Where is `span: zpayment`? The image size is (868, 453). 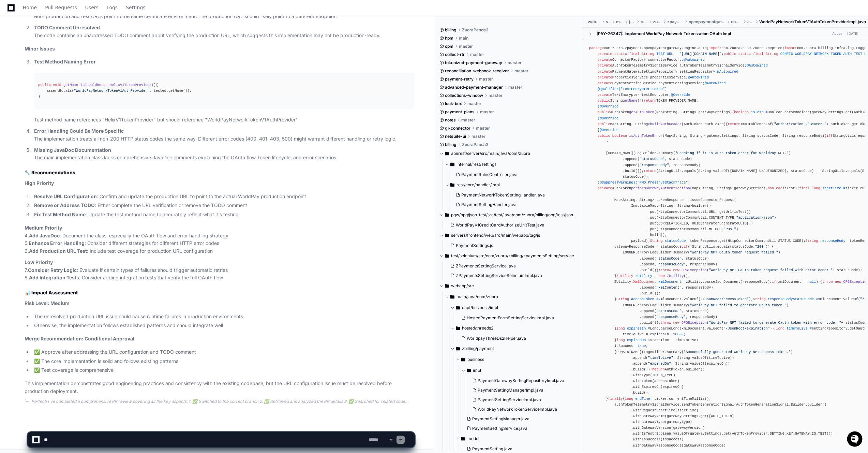 span: zpayment is located at coordinates (675, 22).